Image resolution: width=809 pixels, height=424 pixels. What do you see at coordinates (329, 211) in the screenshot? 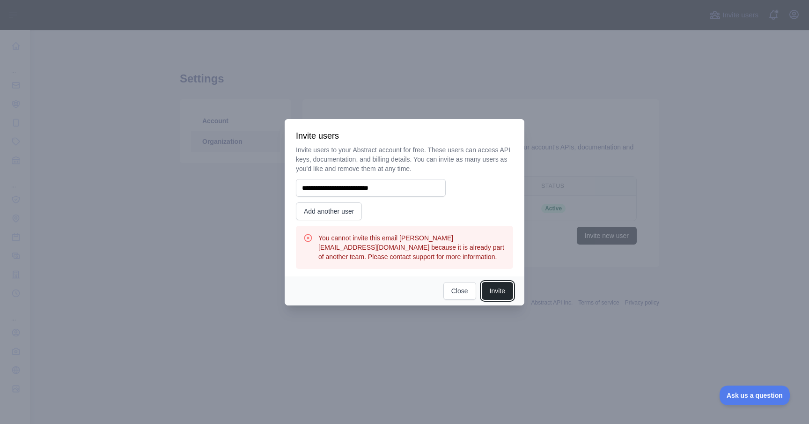
I see `button: Add another user` at bounding box center [329, 211].